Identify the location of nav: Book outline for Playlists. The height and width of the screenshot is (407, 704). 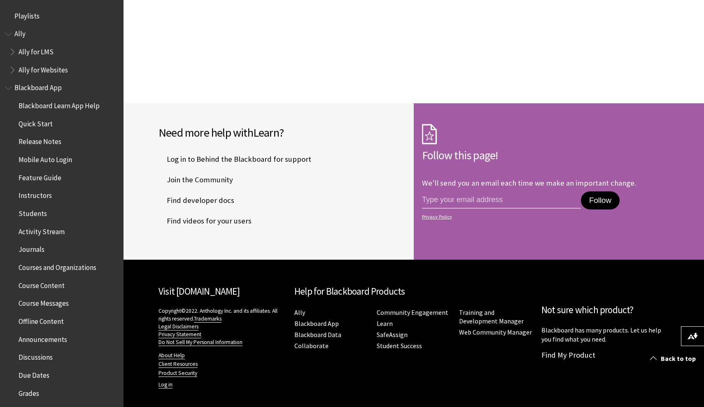
(62, 16).